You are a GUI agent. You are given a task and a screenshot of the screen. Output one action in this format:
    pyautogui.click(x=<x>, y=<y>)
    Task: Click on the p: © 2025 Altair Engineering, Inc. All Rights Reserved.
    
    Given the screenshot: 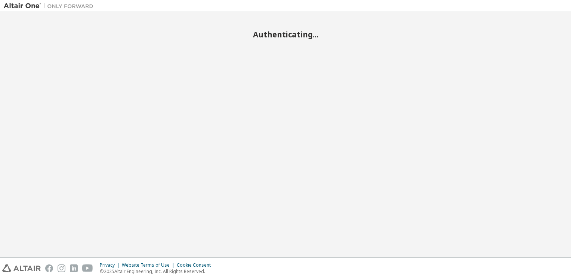 What is the action you would take?
    pyautogui.click(x=157, y=271)
    